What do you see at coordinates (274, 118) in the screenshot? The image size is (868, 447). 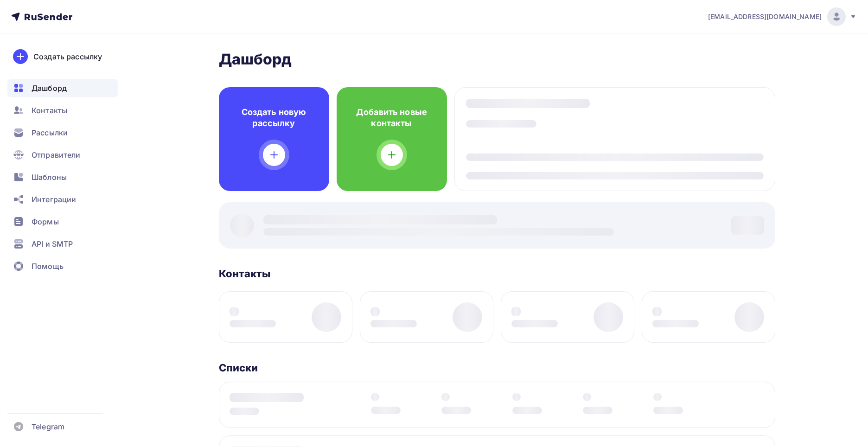 I see `h4: Создать новую рассылку` at bounding box center [274, 118].